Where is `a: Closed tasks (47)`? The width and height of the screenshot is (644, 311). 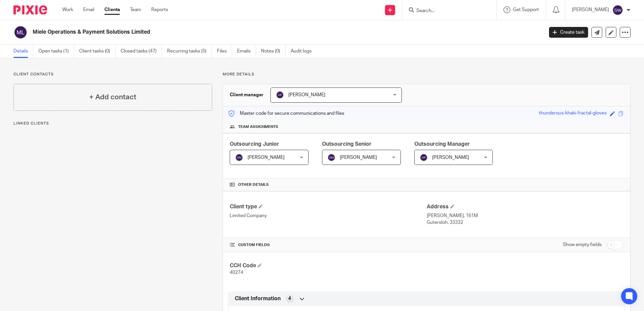
a: Closed tasks (47) is located at coordinates (141, 51).